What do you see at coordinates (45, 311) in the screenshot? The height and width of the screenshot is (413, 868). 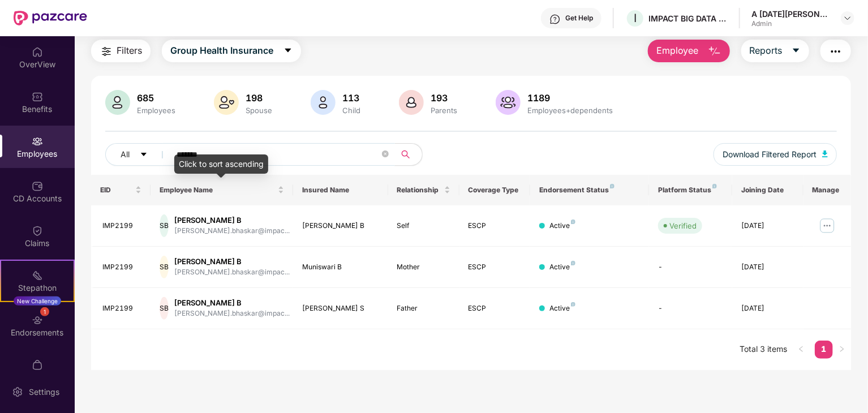 I see `div: 1` at bounding box center [45, 311].